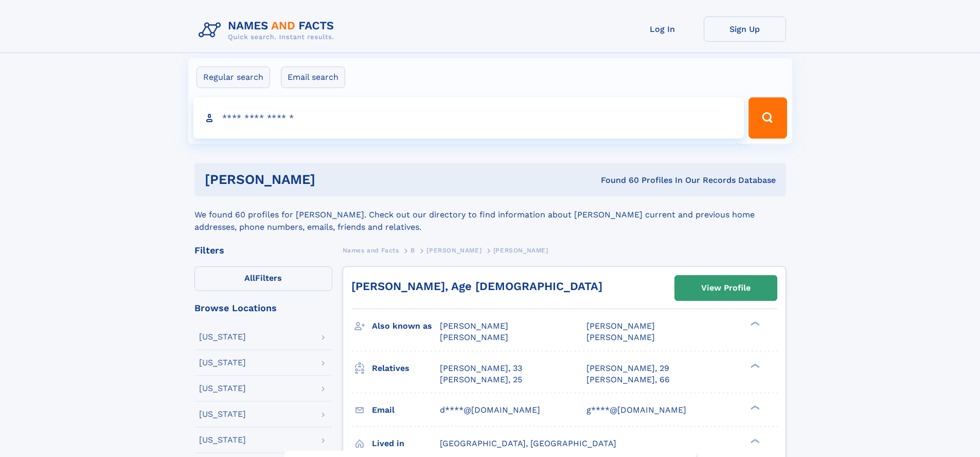  What do you see at coordinates (406, 444) in the screenshot?
I see `h3: Lived in` at bounding box center [406, 444].